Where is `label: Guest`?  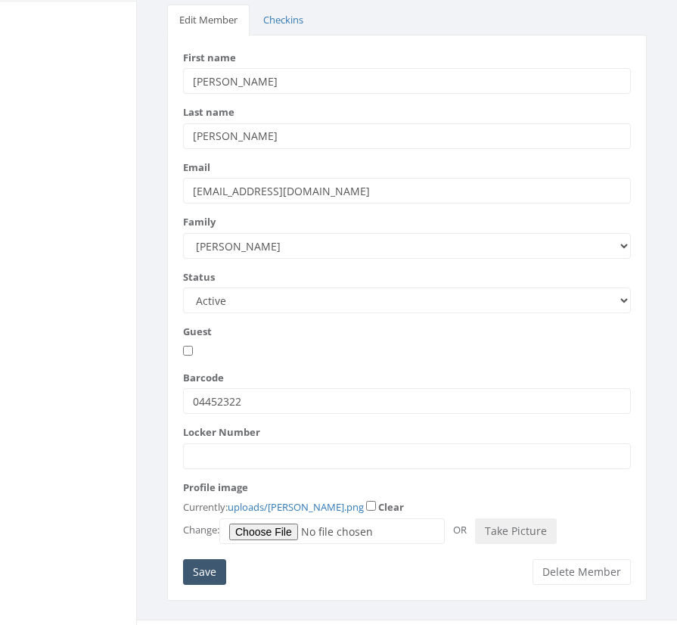 label: Guest is located at coordinates (197, 331).